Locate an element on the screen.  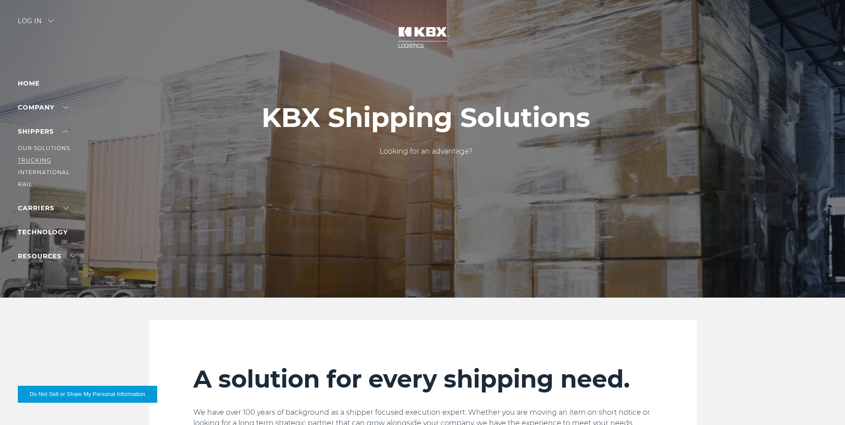
a: SHIPPERS is located at coordinates (43, 131).